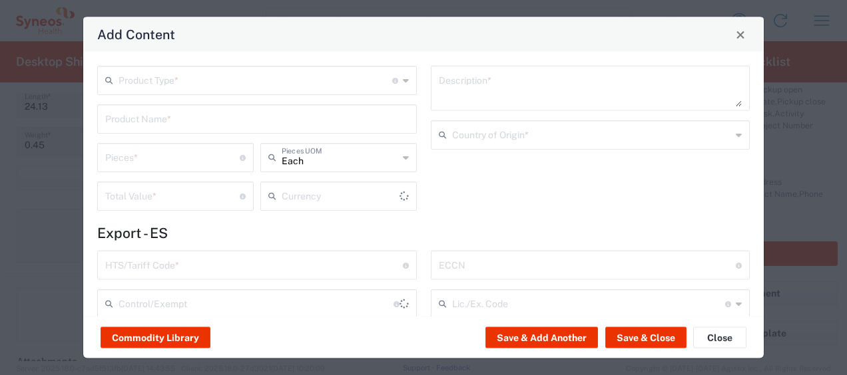 This screenshot has width=847, height=375. I want to click on h4: Export - ES, so click(423, 233).